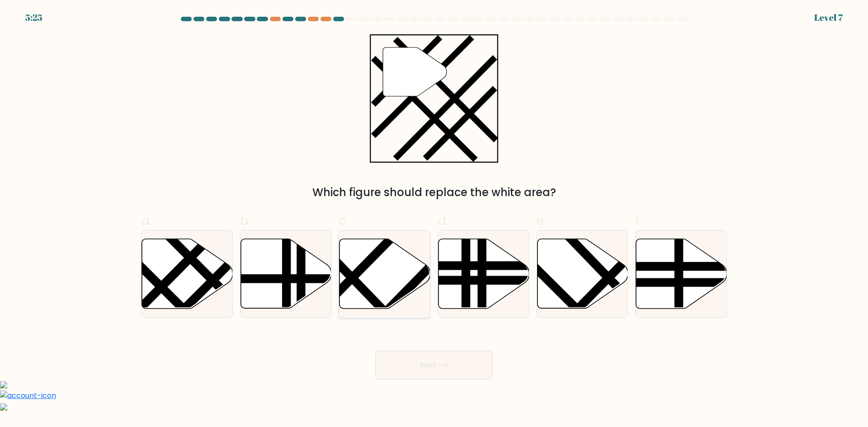 This screenshot has height=427, width=868. Describe the element at coordinates (828, 18) in the screenshot. I see `div: Level 7` at that location.